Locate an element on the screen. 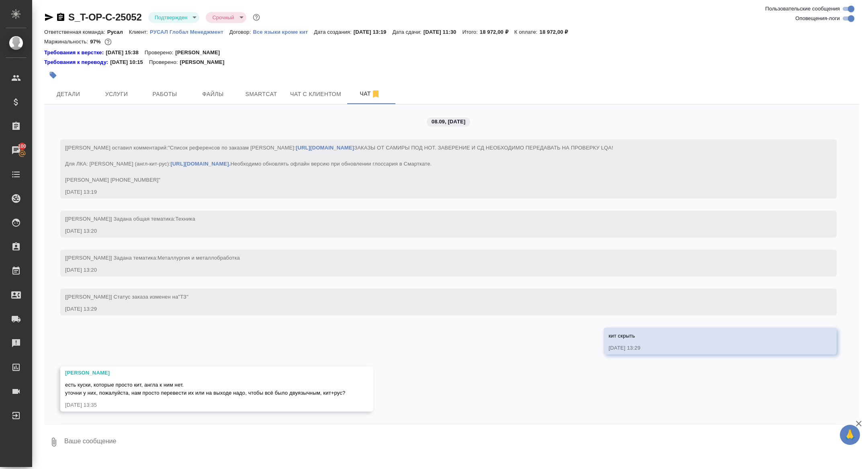 This screenshot has width=868, height=469. button: Добавить тэг is located at coordinates (53, 75).